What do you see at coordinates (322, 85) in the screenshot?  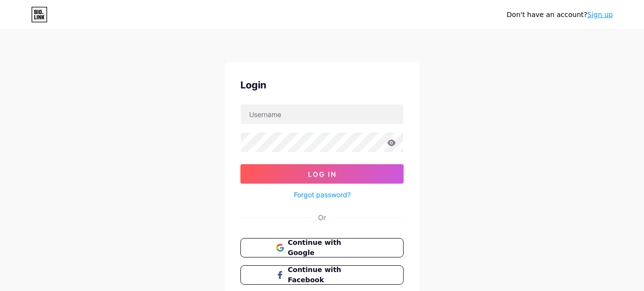 I see `div: Login` at bounding box center [322, 85].